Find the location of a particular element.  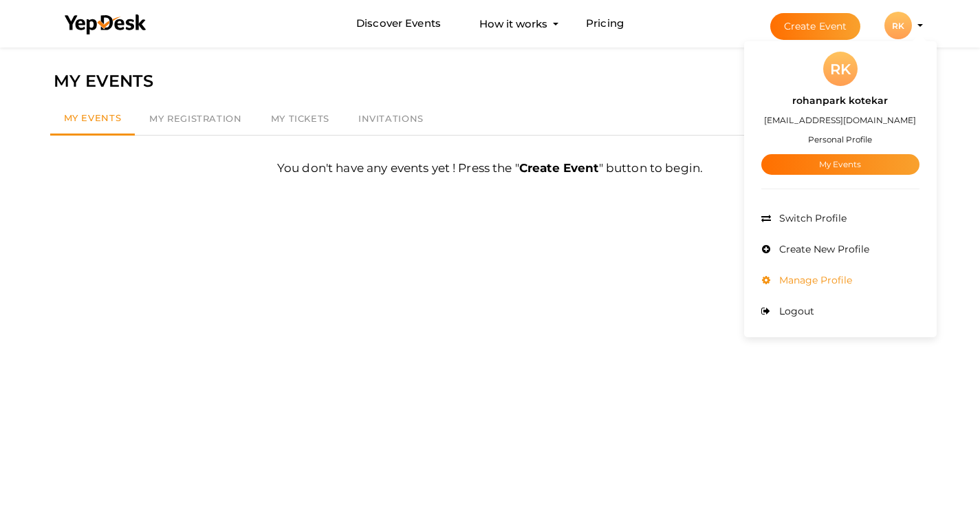

span: Manage Profile is located at coordinates (813, 280).